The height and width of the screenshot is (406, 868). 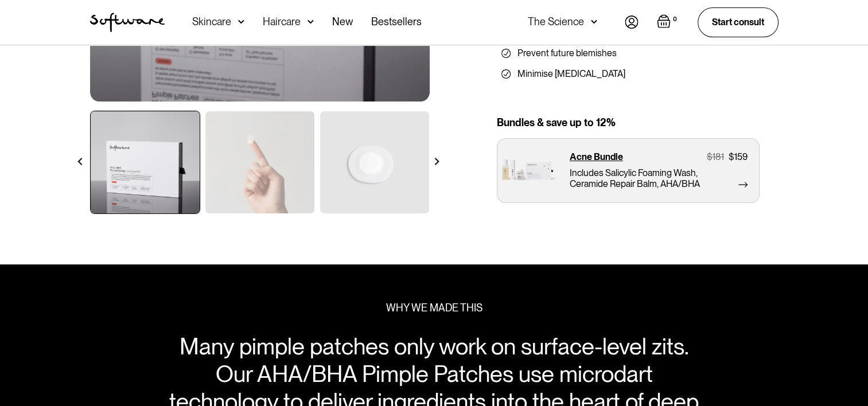 What do you see at coordinates (634, 178) in the screenshot?
I see `p: Includes Salicylic Foaming Wash, Ceramide Repair Balm, AHA/BHA Pimple Patches, Acne Supplement` at bounding box center [634, 178].